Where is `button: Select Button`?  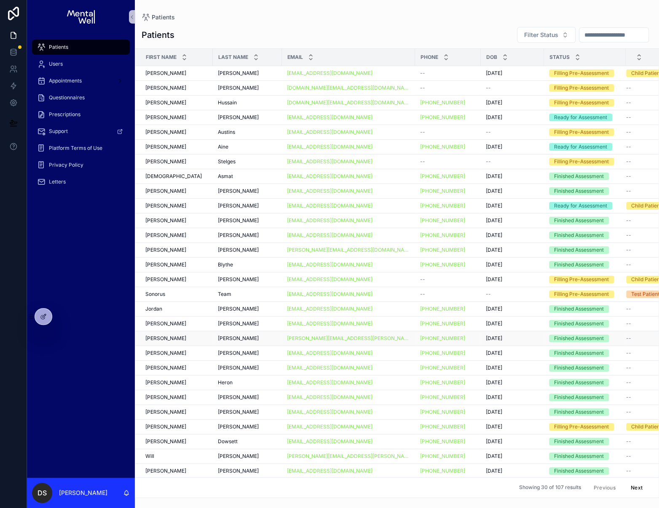
button: Select Button is located at coordinates (546, 35).